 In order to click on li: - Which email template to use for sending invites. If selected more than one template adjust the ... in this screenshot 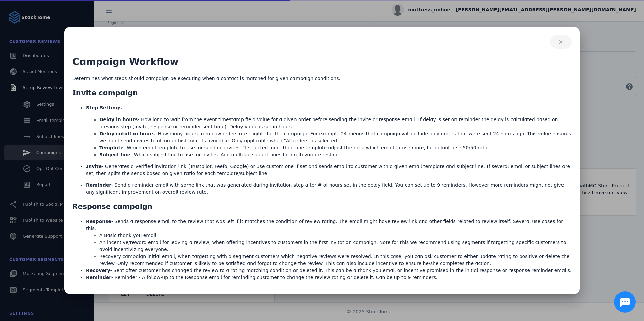, I will do `click(335, 147)`.